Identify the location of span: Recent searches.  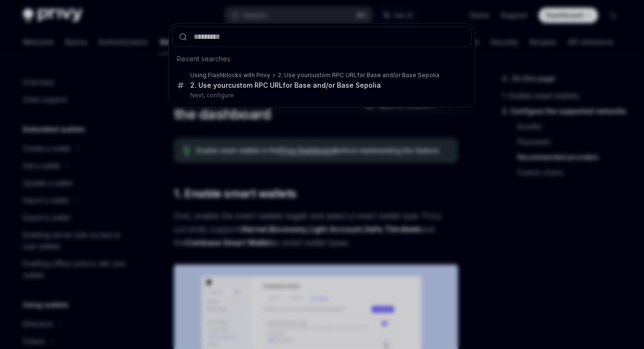
(204, 59).